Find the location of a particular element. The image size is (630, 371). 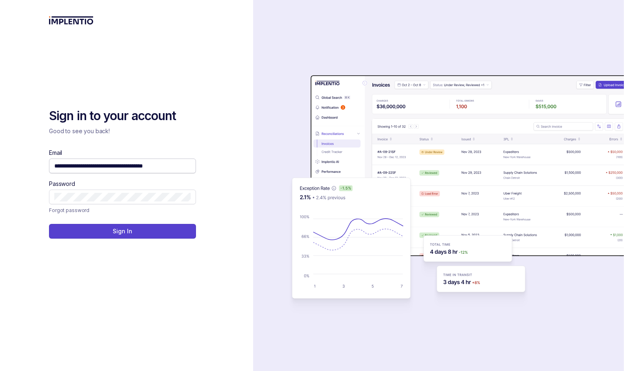

p: Good to see you back! is located at coordinates (122, 131).